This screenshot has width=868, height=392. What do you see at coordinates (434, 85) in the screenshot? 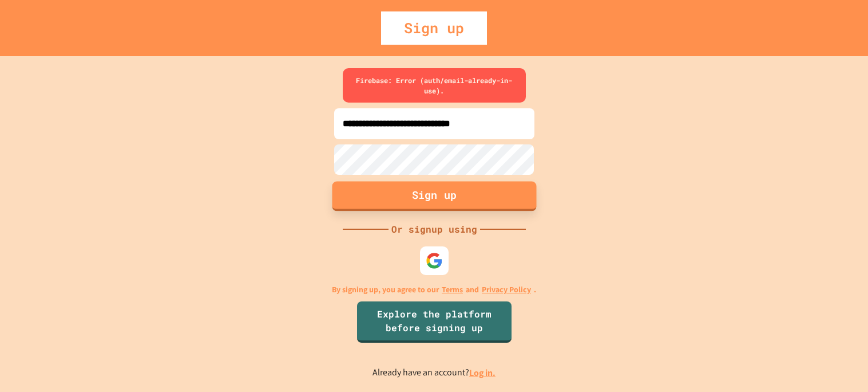
I see `div: Firebase: Error (auth/email-already-in-use).` at bounding box center [434, 85].